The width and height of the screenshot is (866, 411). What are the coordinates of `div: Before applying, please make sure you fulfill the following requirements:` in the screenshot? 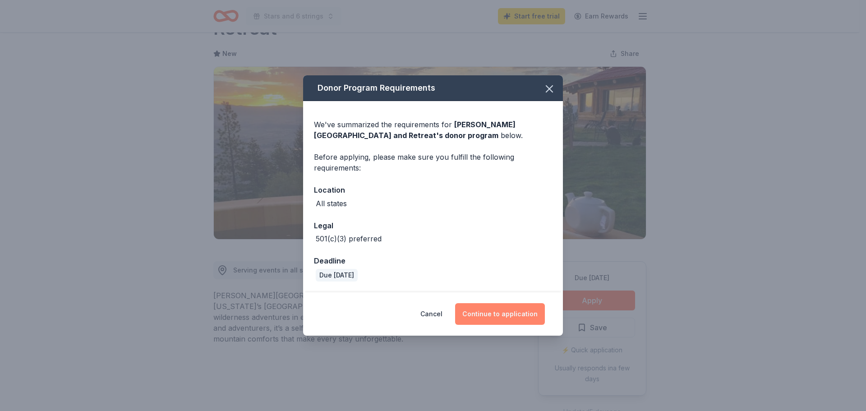 It's located at (433, 162).